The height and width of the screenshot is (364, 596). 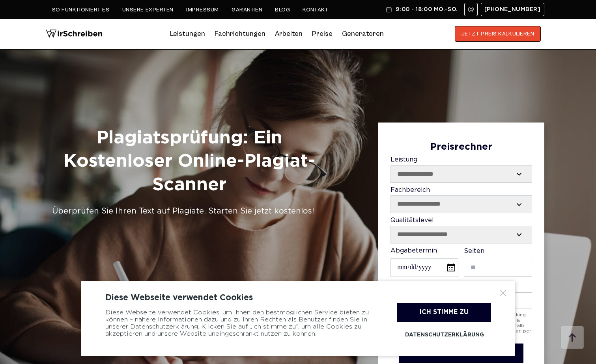 I want to click on a: Unsere Experten, so click(x=148, y=10).